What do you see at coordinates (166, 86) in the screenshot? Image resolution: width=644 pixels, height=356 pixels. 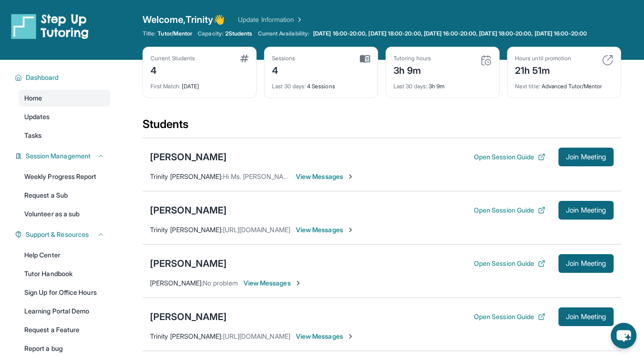 I see `span: First Match :` at bounding box center [166, 86].